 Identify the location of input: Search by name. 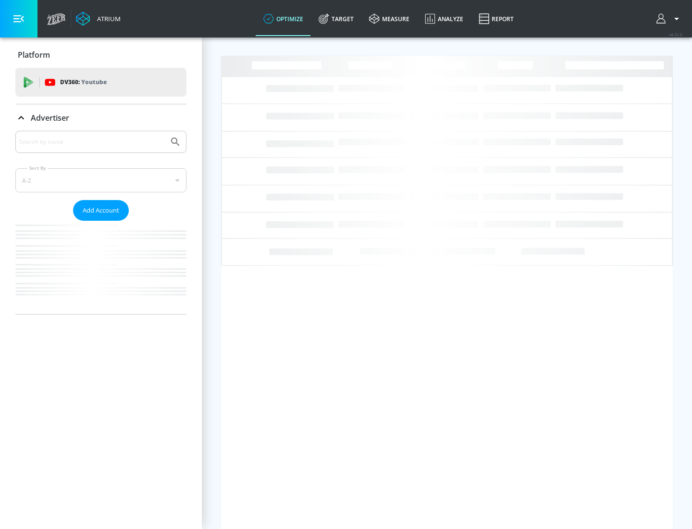
(92, 142).